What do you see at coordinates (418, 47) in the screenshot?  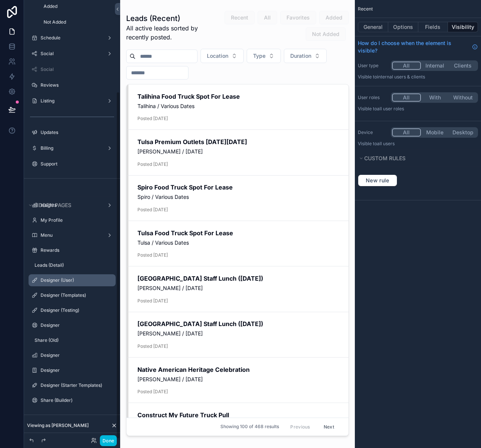 I see `a: How do I choose when the element is visible?` at bounding box center [418, 47].